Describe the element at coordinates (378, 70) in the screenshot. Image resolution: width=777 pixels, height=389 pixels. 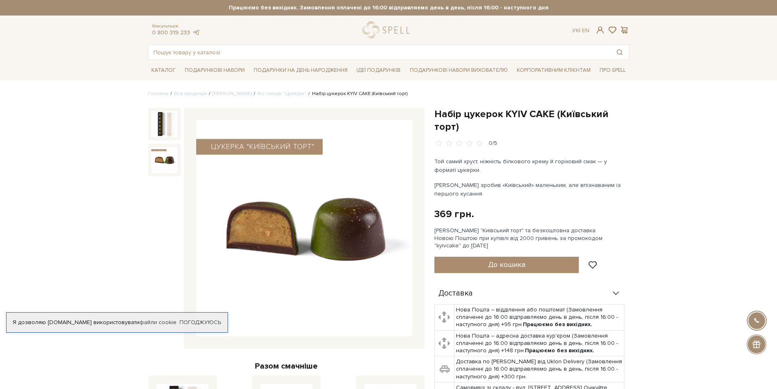
I see `a: Ідеї подарунків` at that location.